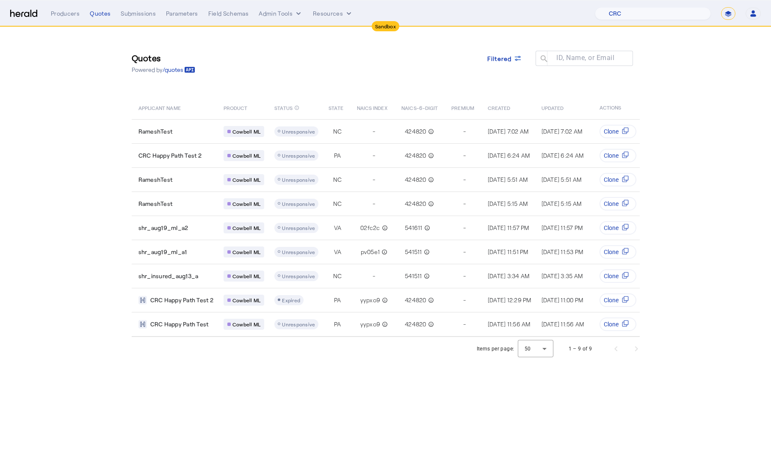 This screenshot has height=468, width=771. I want to click on table: Table view of all quotes submitted by your platform, so click(438, 216).